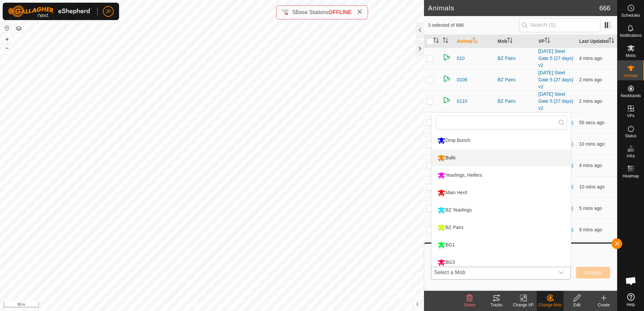 The image size is (644, 311). Describe the element at coordinates (591, 122) in the screenshot. I see `span: 10 Sept 2025, 5:00 pm` at that location.